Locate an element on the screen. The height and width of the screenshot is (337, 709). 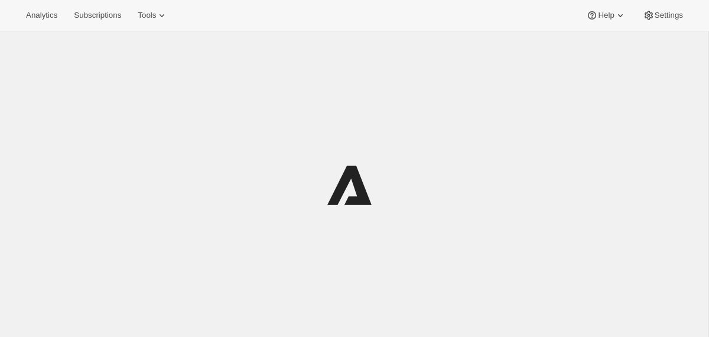
button: Settings is located at coordinates (663, 15).